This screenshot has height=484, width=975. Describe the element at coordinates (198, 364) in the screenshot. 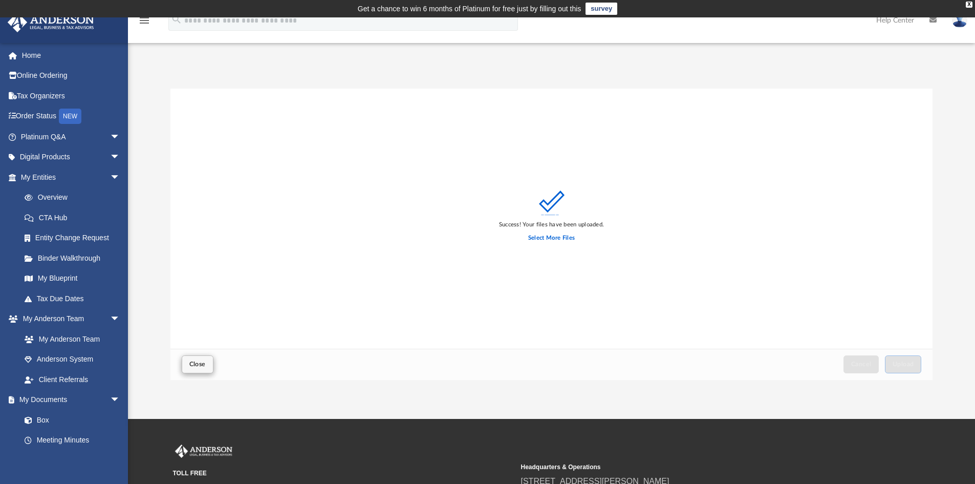

I see `button: Close` at that location.